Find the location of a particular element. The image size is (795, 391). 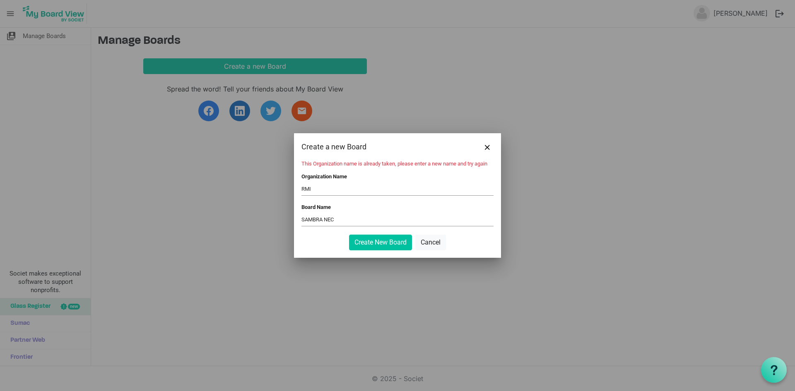

label: Board Name is located at coordinates (316, 207).